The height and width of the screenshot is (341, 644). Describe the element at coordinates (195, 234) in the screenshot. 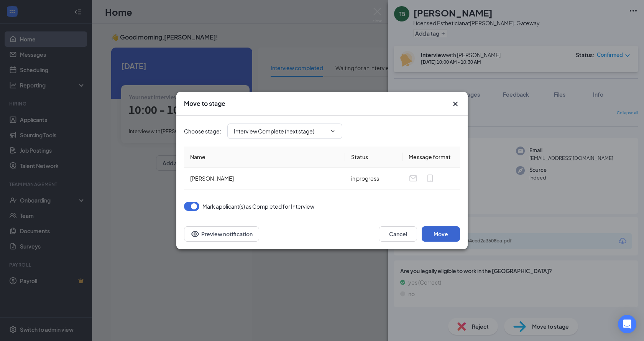

I see `svg: Eye` at that location.